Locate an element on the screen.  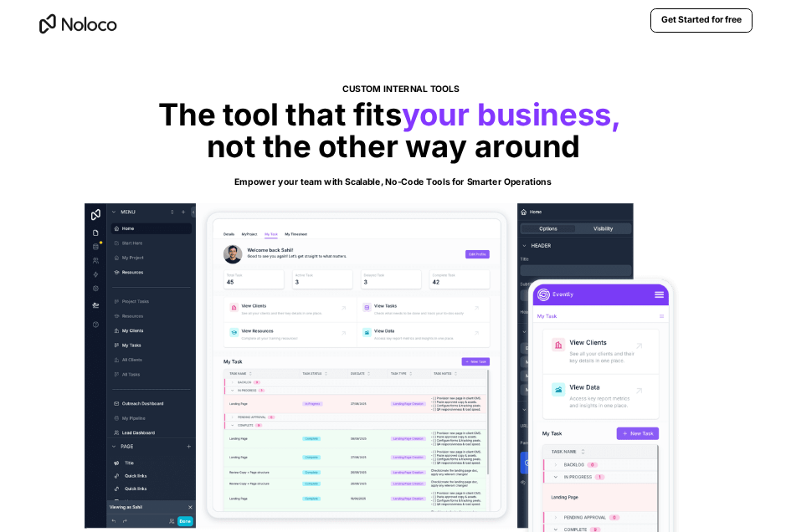
span: CUSTOM INTERNAL TOOLS is located at coordinates (402, 88).